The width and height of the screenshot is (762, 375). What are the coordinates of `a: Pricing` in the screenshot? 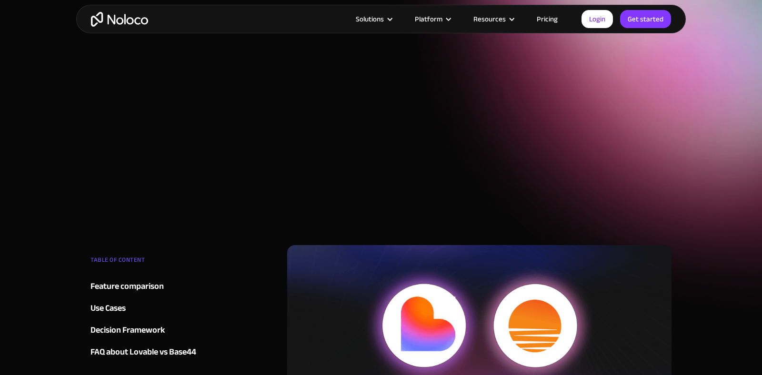 It's located at (547, 19).